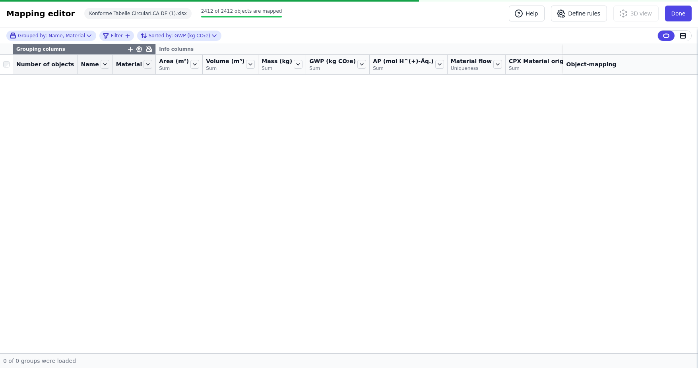 The image size is (698, 368). I want to click on span: Filter, so click(117, 36).